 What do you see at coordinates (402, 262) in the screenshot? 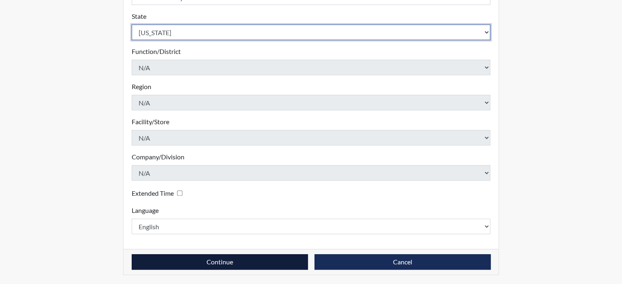
I see `button: Cancel` at bounding box center [402, 262].